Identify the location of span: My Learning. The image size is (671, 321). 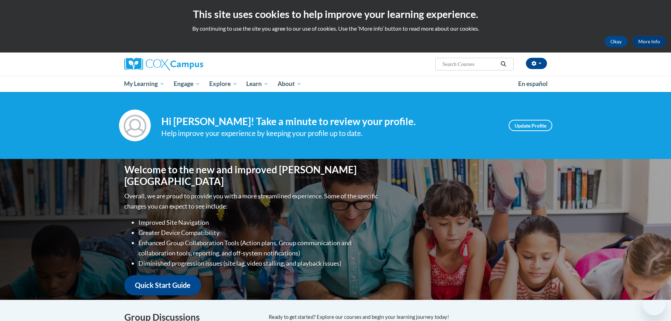
(144, 84).